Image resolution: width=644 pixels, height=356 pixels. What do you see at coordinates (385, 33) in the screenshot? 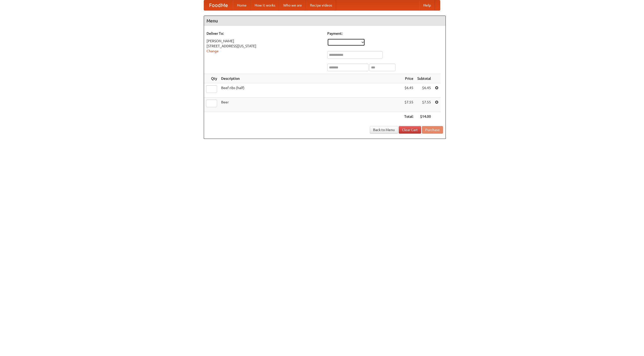
I see `h5: Payment:` at bounding box center [385, 33].